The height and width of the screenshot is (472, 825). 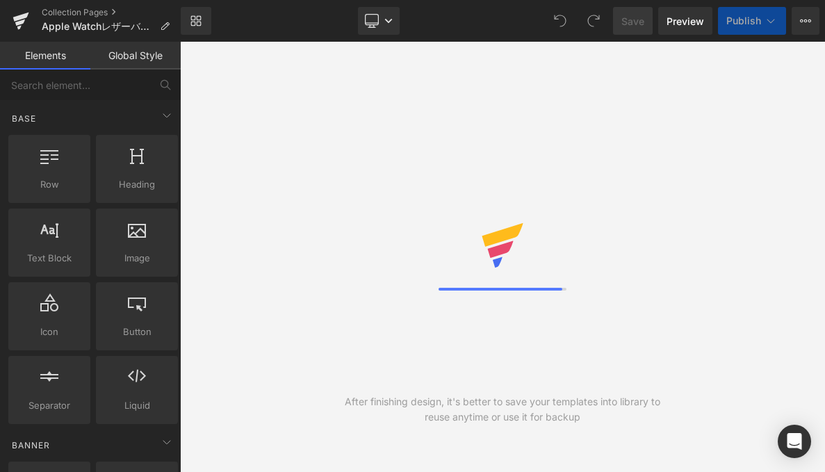 What do you see at coordinates (560, 21) in the screenshot?
I see `button: Undo` at bounding box center [560, 21].